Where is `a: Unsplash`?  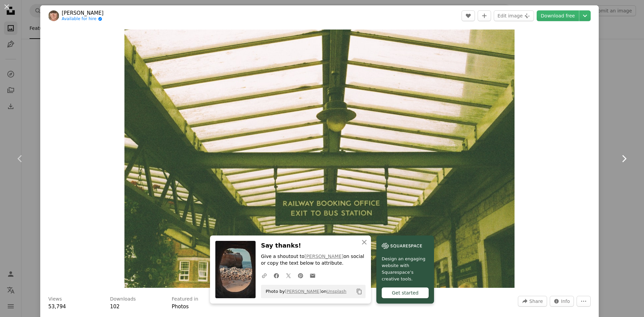 a: Unsplash is located at coordinates (336, 291).